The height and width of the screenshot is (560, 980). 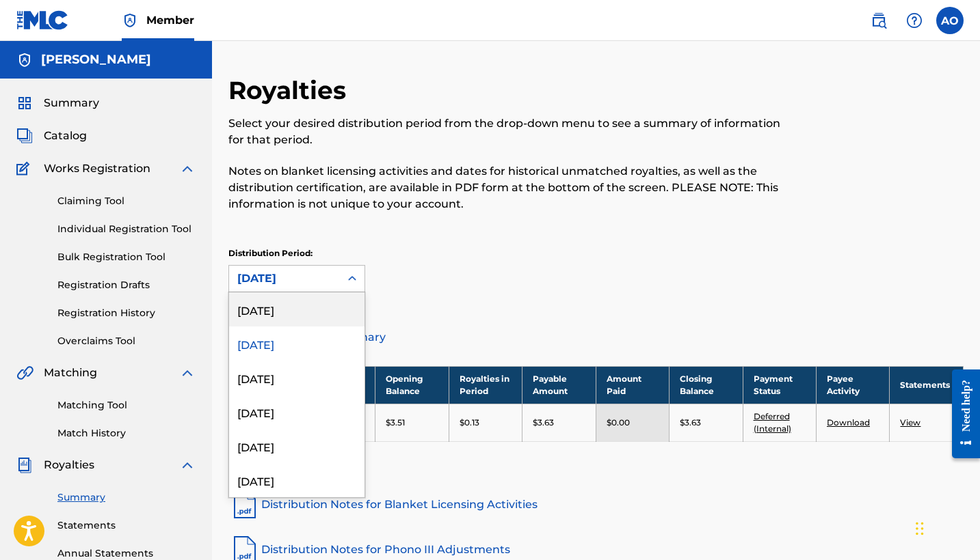 I want to click on a: Distribution Notes for Blanket Licensing Activities, so click(x=595, y=505).